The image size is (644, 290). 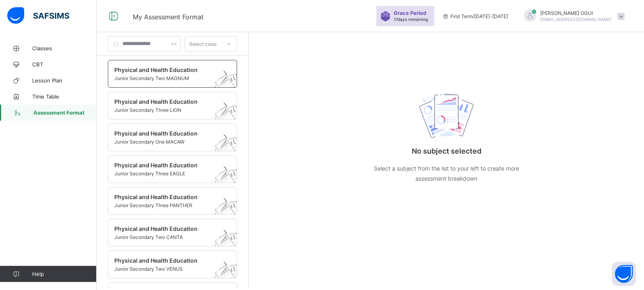 I want to click on span: 17 days remaining, so click(x=410, y=19).